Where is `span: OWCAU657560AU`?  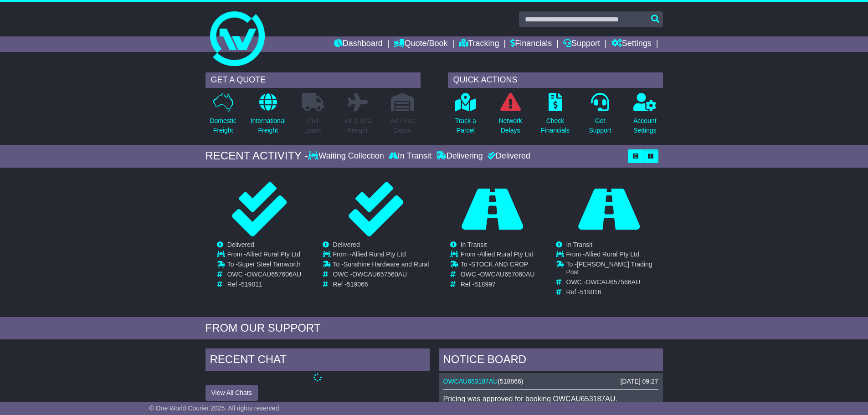
span: OWCAU657560AU is located at coordinates (380, 274).